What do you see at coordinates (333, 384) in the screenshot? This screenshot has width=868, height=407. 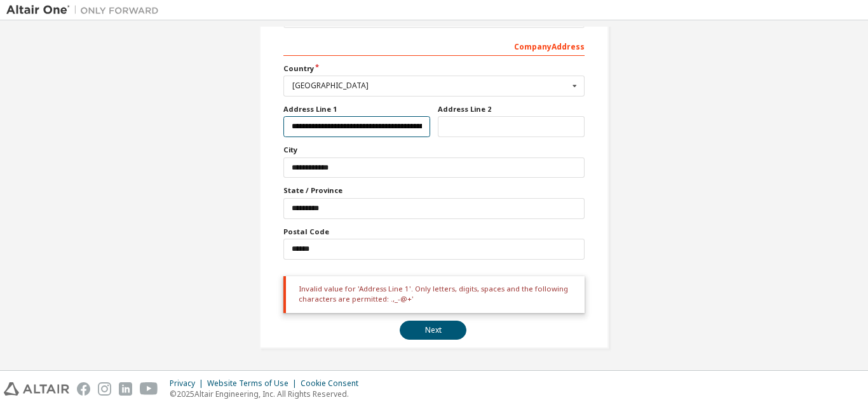 I see `div: Cookie Consent` at bounding box center [333, 384].